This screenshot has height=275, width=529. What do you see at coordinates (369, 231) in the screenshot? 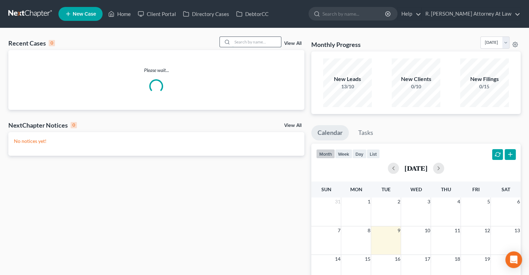
I see `span: 8` at bounding box center [369, 231].